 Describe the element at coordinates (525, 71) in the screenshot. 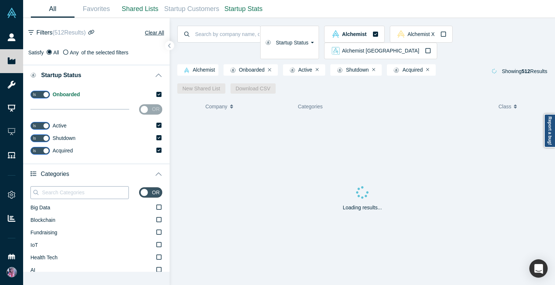

I see `strong: 512` at that location.